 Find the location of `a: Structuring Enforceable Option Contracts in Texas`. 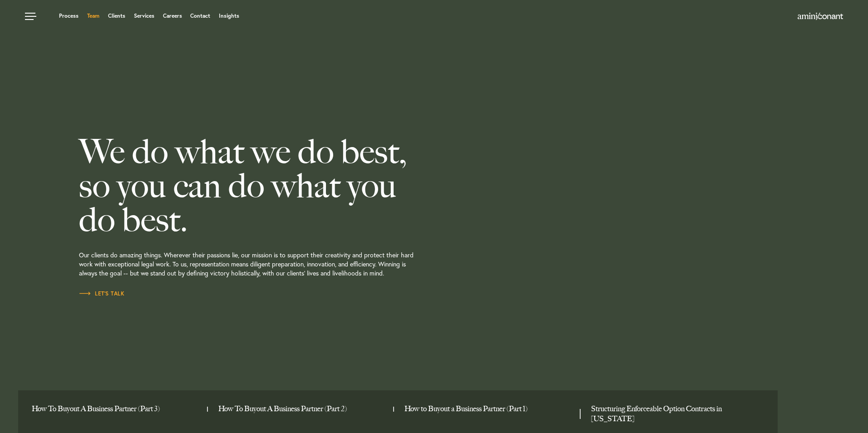

a: Structuring Enforceable Option Contracts in Texas is located at coordinates (675, 414).